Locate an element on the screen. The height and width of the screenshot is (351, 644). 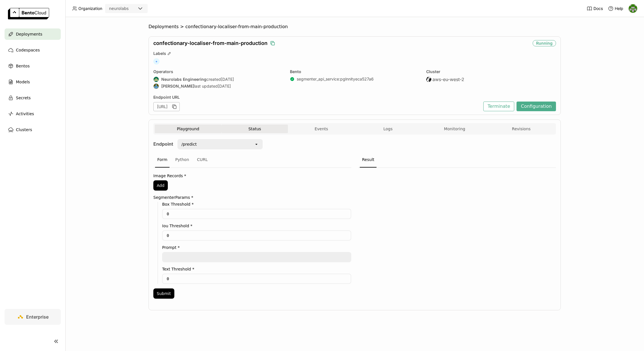
label: Image Records * is located at coordinates (252, 176).